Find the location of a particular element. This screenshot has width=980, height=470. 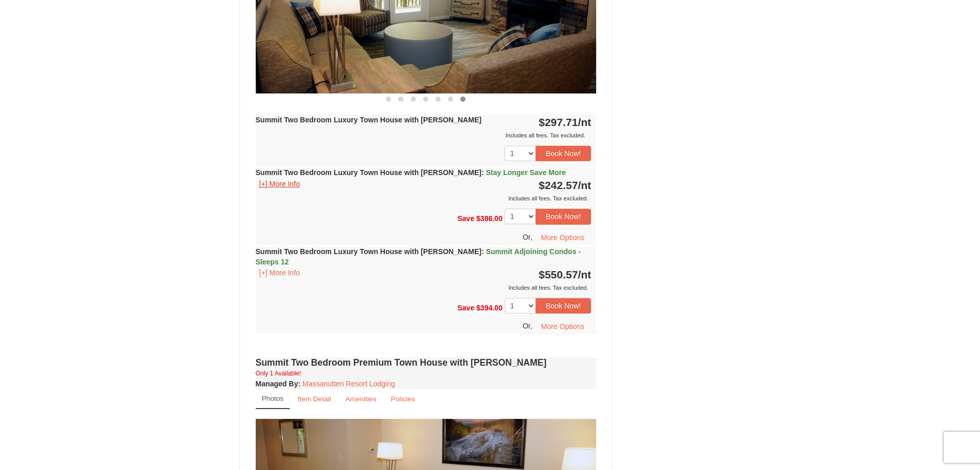

span: $394.00 is located at coordinates (489, 307).